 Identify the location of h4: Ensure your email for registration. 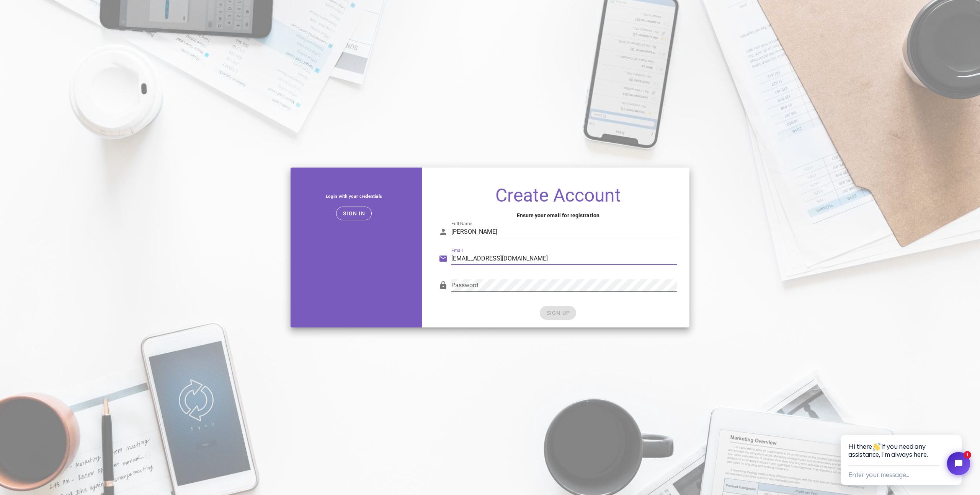
(558, 216).